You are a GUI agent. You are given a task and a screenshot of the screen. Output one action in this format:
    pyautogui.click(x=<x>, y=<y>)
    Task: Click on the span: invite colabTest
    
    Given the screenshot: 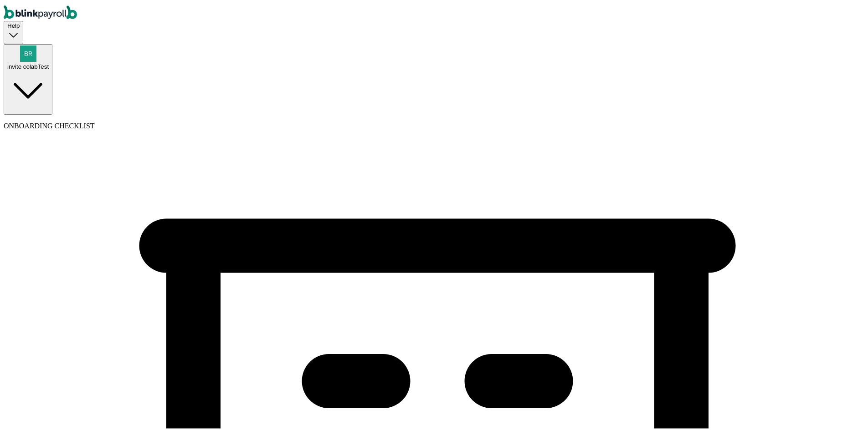 What is the action you would take?
    pyautogui.click(x=28, y=64)
    